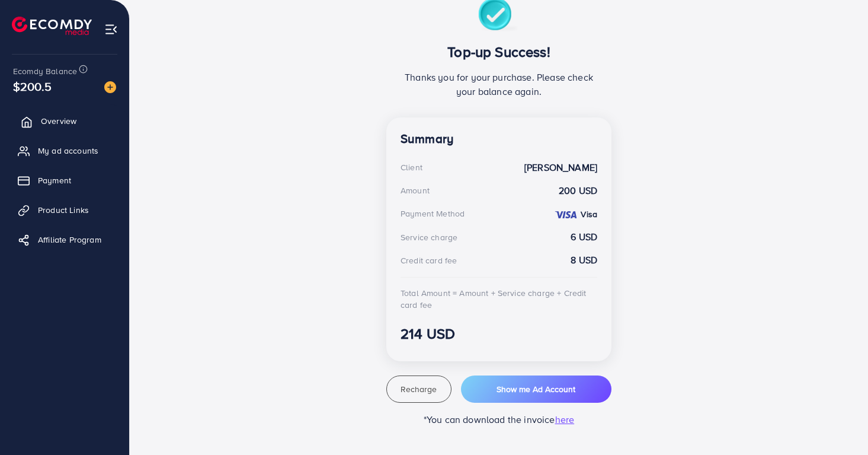 The width and height of the screenshot is (868, 455). What do you see at coordinates (111, 29) in the screenshot?
I see `img: menu` at bounding box center [111, 29].